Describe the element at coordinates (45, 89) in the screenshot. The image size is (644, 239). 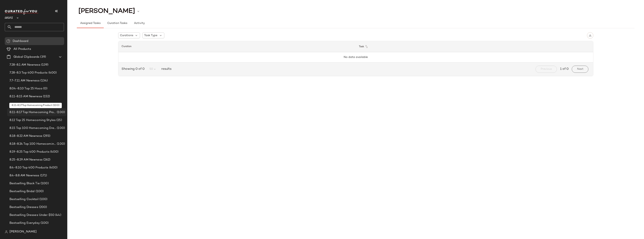
I see `span: (0)` at that location.